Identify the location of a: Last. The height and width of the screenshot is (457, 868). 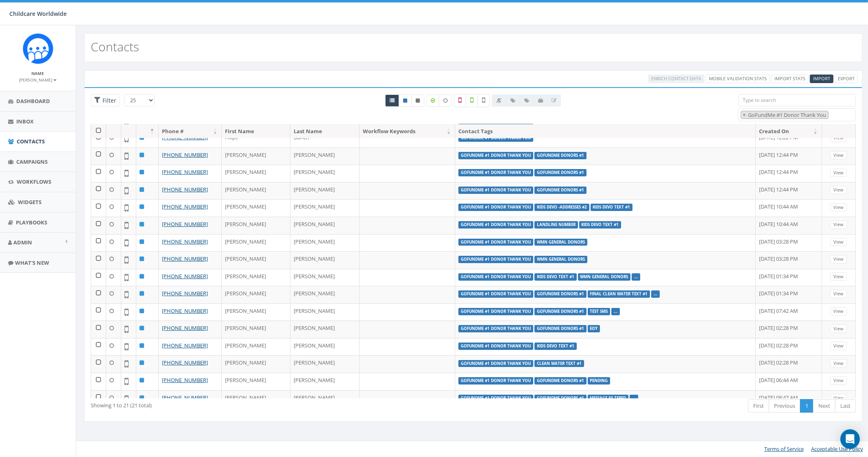
(845, 406).